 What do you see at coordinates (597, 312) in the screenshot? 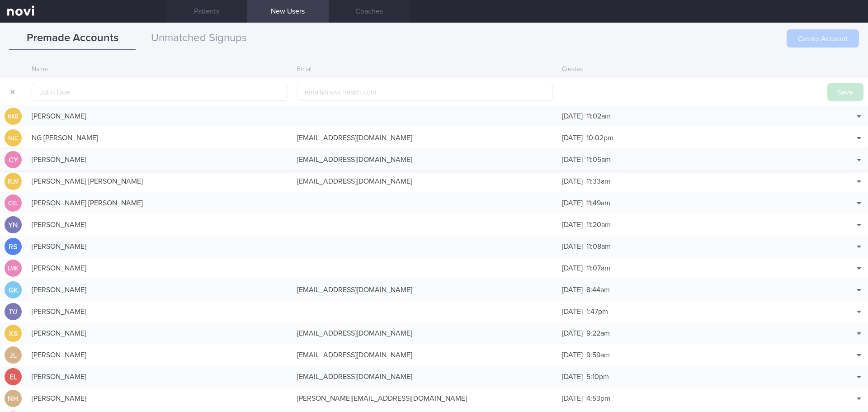
I see `span: 1:47pm` at bounding box center [597, 312].